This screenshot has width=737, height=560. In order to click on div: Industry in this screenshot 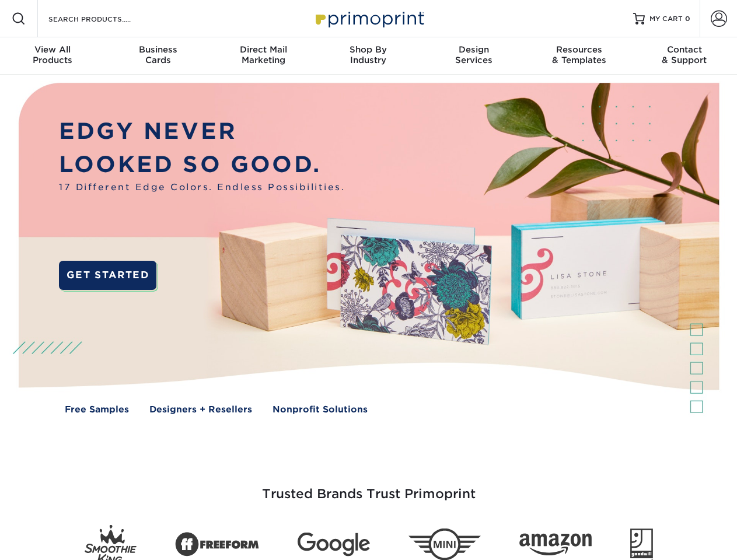, I will do `click(368, 54)`.